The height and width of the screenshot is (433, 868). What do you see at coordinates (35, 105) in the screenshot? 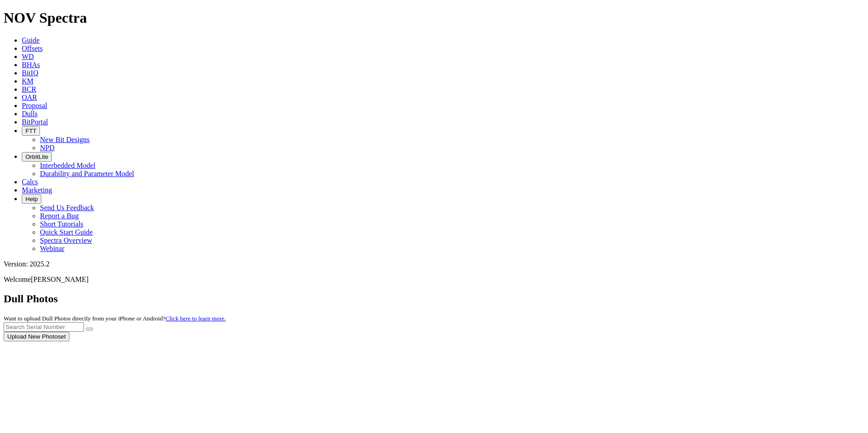
I see `a: Proposal` at bounding box center [35, 105].